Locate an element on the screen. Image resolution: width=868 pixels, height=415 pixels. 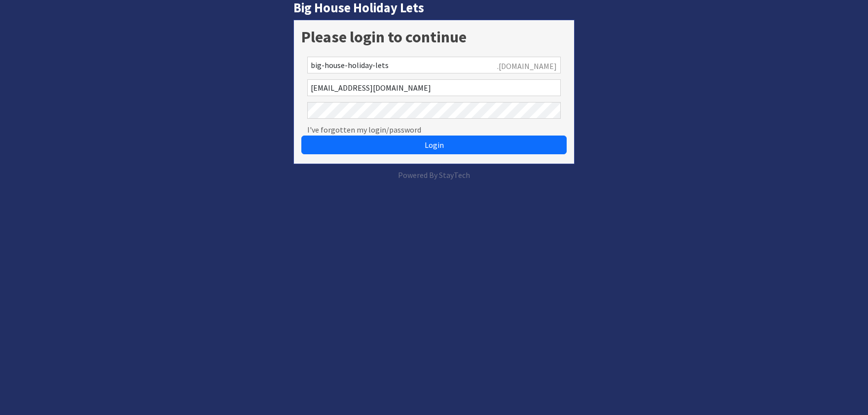
a: I've forgotten my login/password is located at coordinates (364, 130).